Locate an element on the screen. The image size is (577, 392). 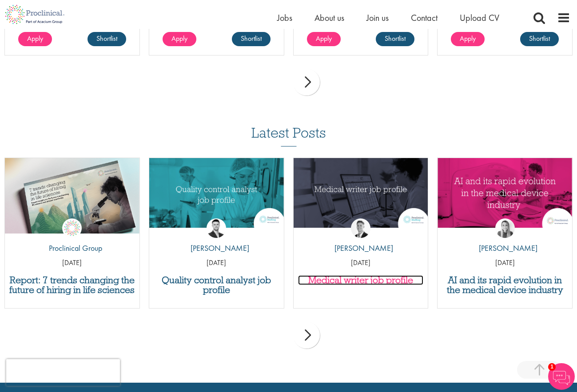
a: Contact is located at coordinates (424, 18).